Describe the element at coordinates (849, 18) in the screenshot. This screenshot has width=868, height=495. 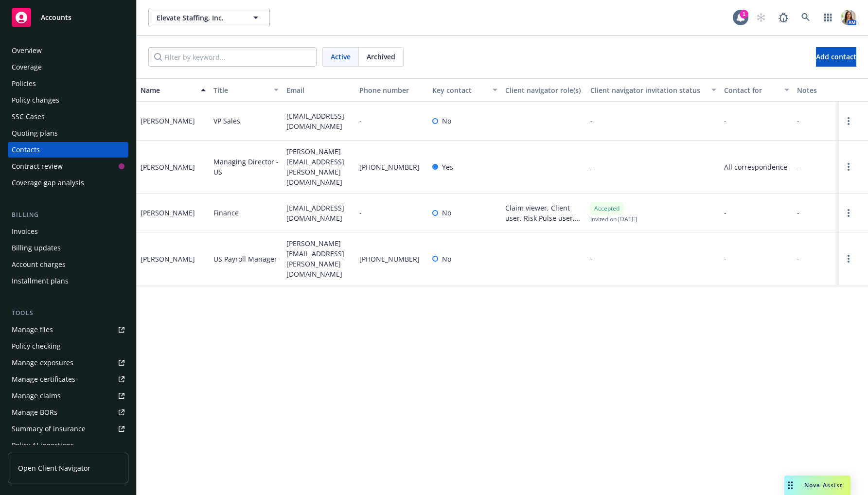
I see `img: photo` at that location.